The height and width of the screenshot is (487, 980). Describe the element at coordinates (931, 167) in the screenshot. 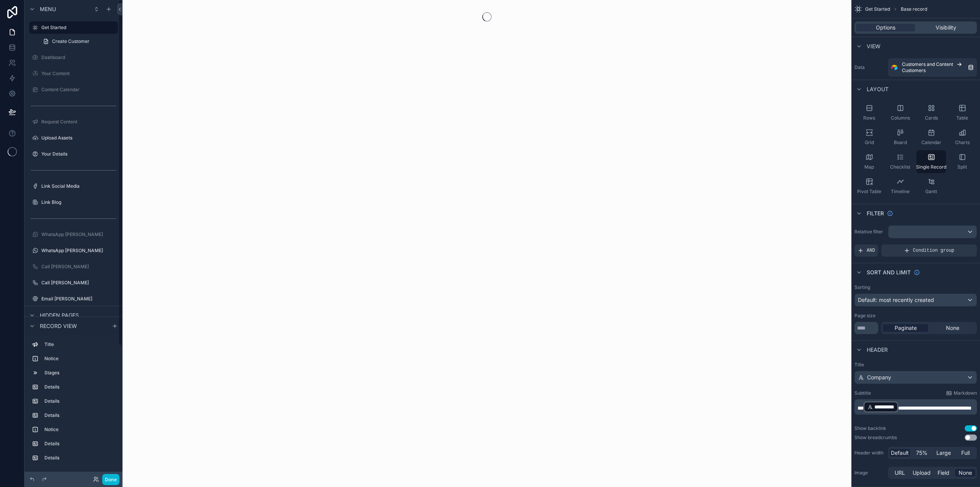

I see `span: Single Record` at that location.